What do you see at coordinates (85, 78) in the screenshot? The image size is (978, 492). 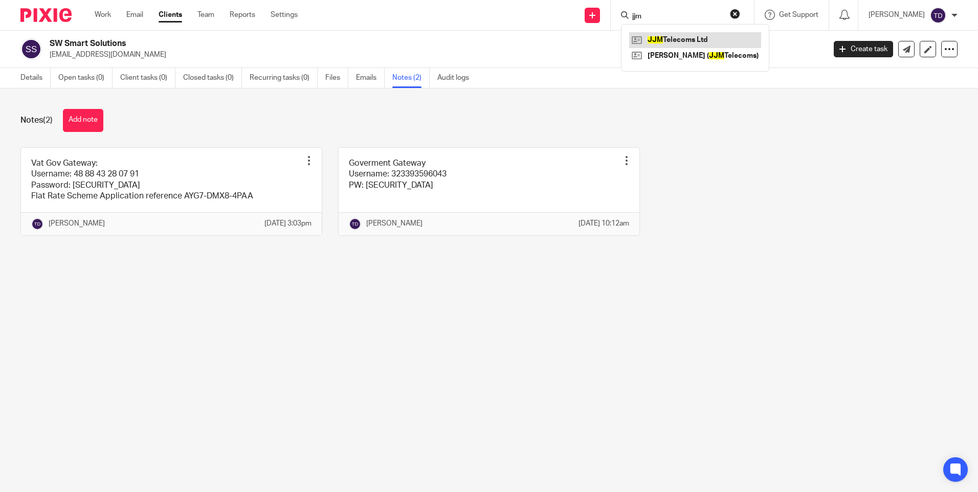 I see `a: Open tasks (0)` at bounding box center [85, 78].